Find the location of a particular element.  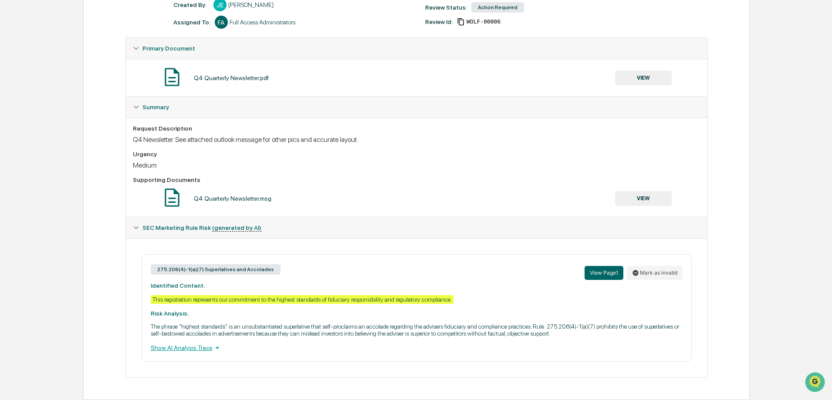

span: Data Lookup is located at coordinates (36, 176).